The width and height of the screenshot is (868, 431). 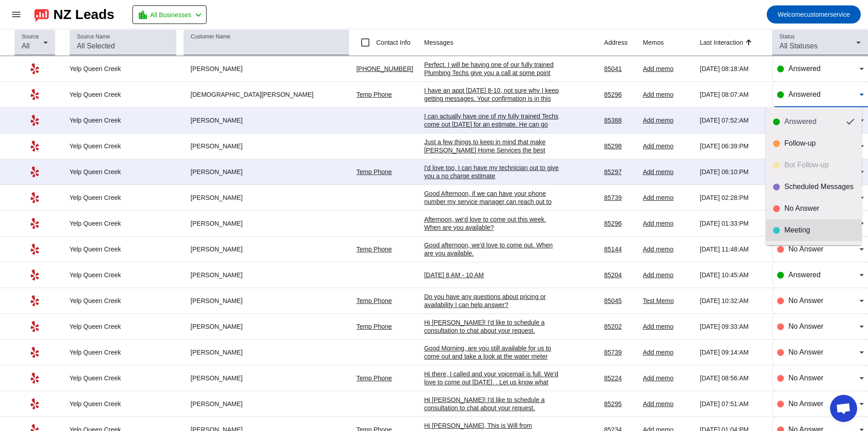 What do you see at coordinates (819, 230) in the screenshot?
I see `div: Meeting` at bounding box center [819, 230].